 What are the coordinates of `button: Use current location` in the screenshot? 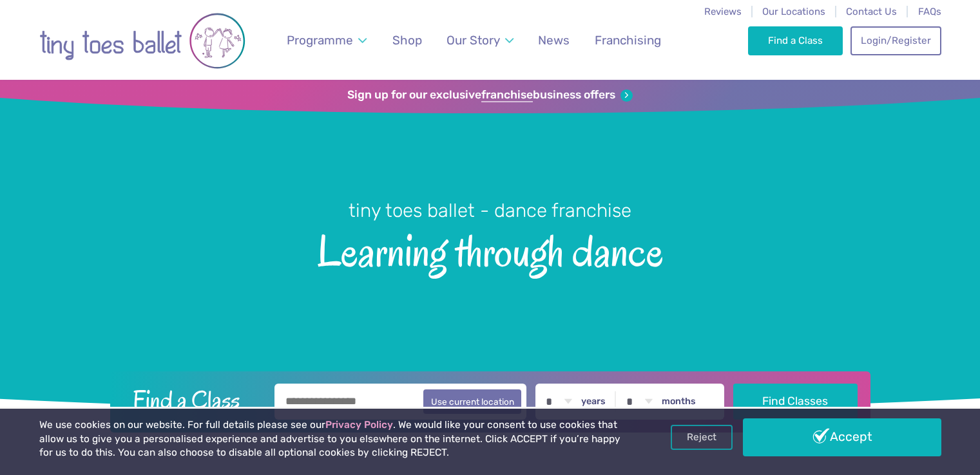 It's located at (472, 402).